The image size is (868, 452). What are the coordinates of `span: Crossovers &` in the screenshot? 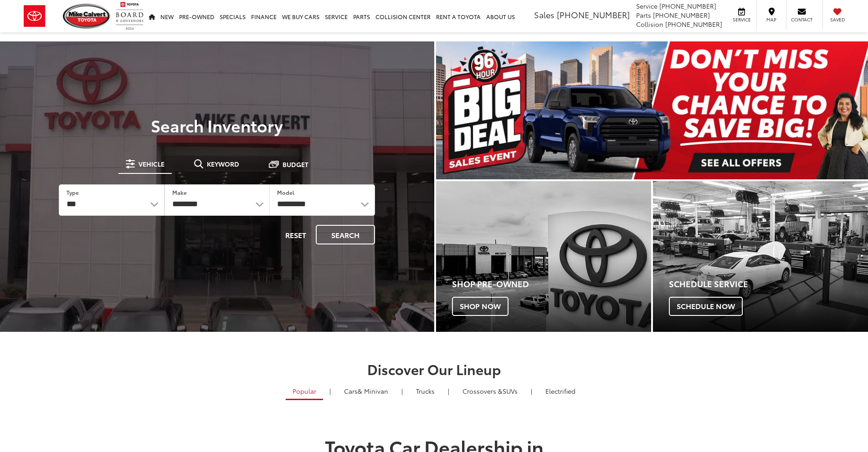 It's located at (483, 391).